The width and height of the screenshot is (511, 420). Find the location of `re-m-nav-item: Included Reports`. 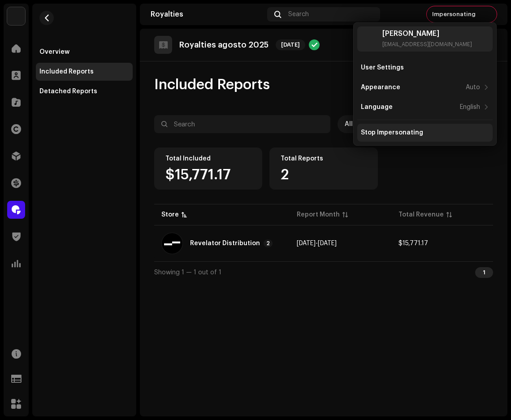

re-m-nav-item: Included Reports is located at coordinates (84, 72).